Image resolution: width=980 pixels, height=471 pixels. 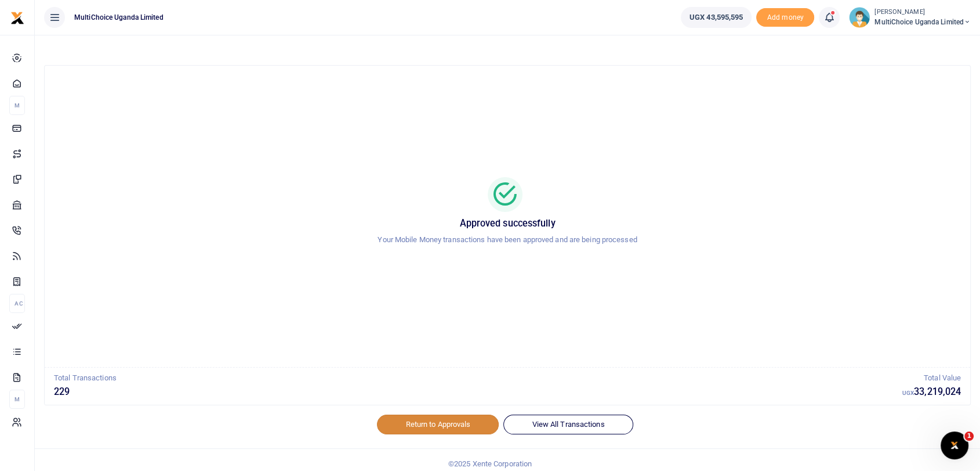 I want to click on a: logo-small logo-large logo-large, so click(x=18, y=17).